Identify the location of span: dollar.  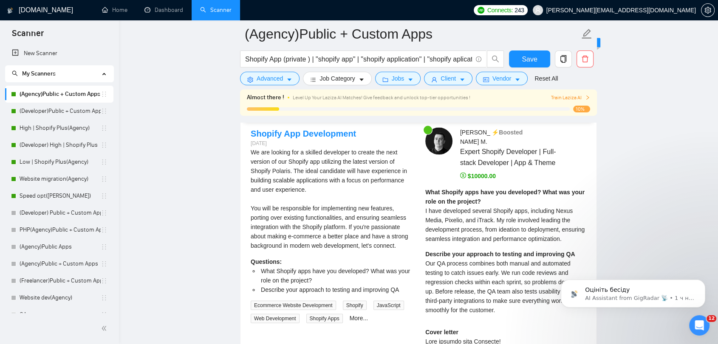
(463, 176).